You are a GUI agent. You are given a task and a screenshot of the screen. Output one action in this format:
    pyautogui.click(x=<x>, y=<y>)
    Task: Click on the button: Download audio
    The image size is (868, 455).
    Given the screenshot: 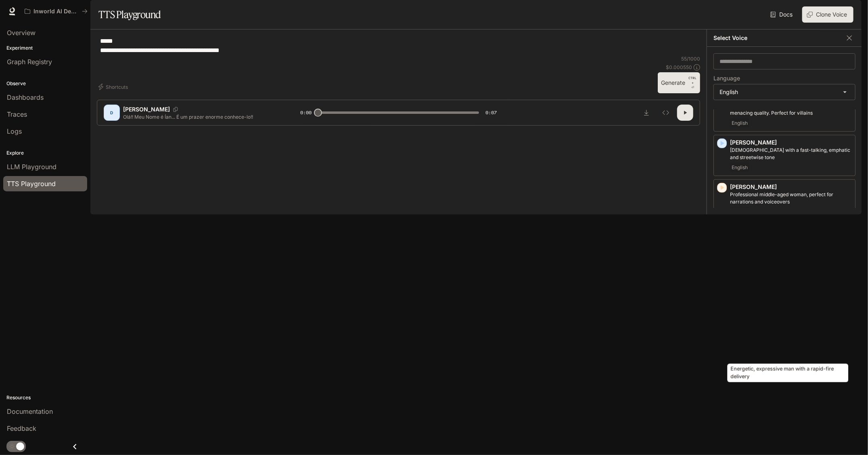 What is the action you would take?
    pyautogui.click(x=647, y=113)
    